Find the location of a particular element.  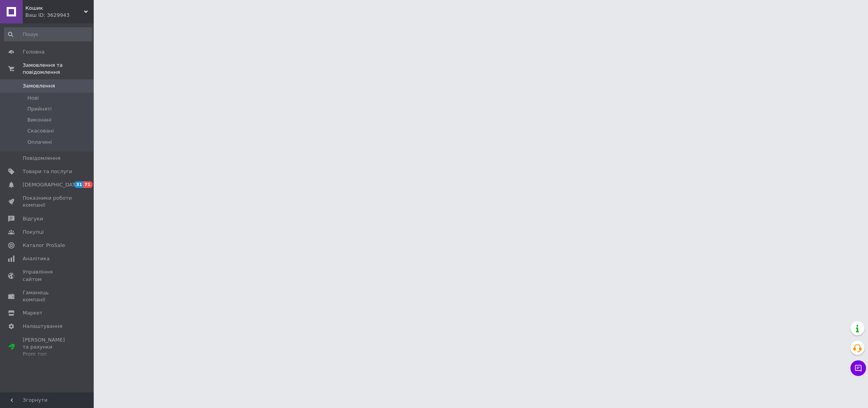

div: Ваш ID: 3629943 is located at coordinates (59, 15).